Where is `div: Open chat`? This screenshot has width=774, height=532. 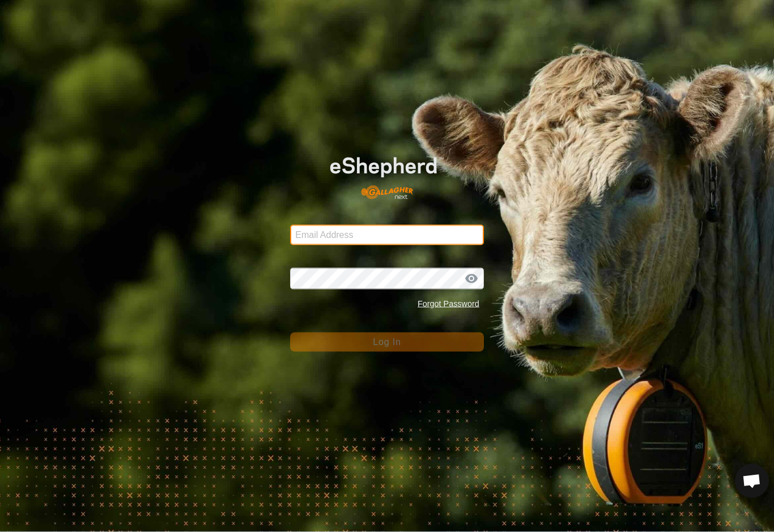 div: Open chat is located at coordinates (753, 481).